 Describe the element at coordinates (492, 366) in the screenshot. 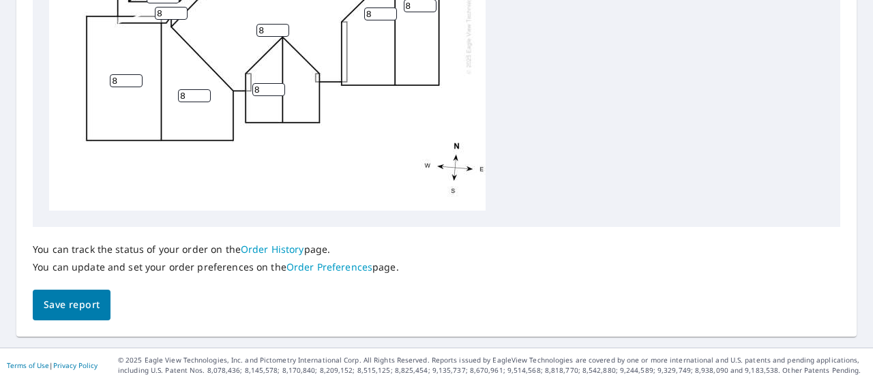

I see `p: © 2025 Eagle View Technologies, Inc. and Pictometry International Corp. All Rights Reserved. Repo...` at that location.